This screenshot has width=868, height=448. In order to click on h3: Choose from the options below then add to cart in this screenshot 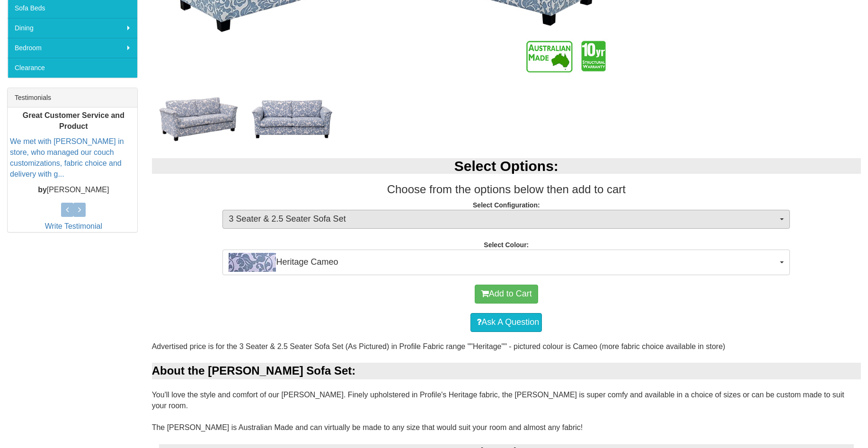, I will do `click(506, 190)`.